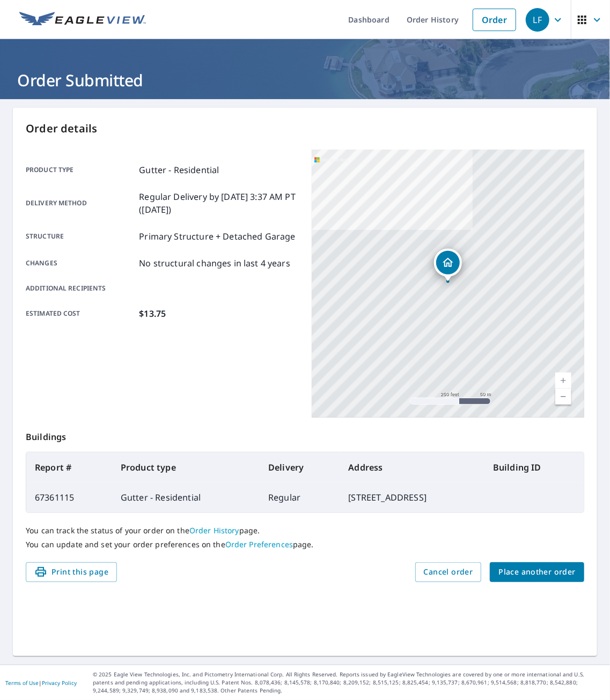  What do you see at coordinates (80, 203) in the screenshot?
I see `p: Delivery method` at bounding box center [80, 203].